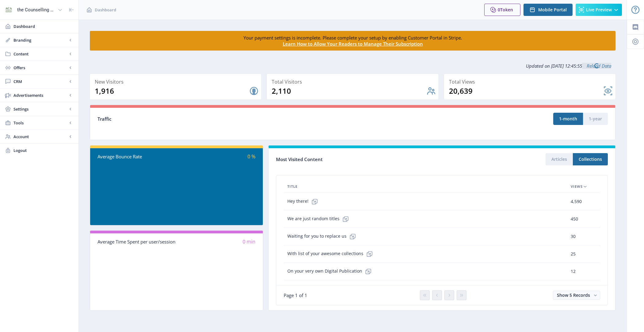 The height and width of the screenshot is (332, 644). Describe the element at coordinates (597, 66) in the screenshot. I see `a: Reload Data` at that location.